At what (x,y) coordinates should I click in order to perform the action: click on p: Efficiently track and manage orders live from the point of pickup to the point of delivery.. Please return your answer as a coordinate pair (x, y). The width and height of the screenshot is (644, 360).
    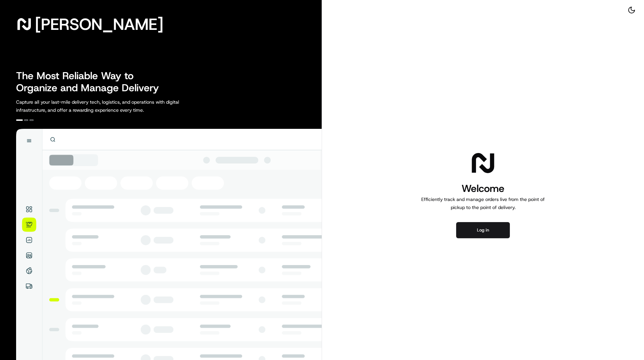
    Looking at the image, I should click on (483, 204).